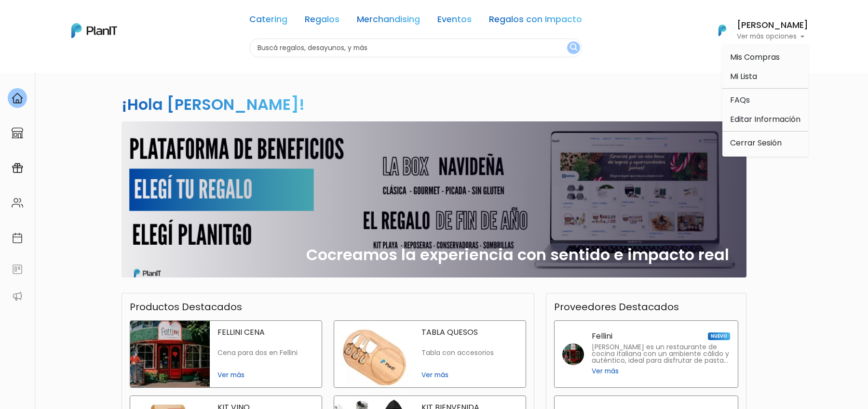  Describe the element at coordinates (415, 48) in the screenshot. I see `input: Buscá regalos, desayunos, y más` at that location.